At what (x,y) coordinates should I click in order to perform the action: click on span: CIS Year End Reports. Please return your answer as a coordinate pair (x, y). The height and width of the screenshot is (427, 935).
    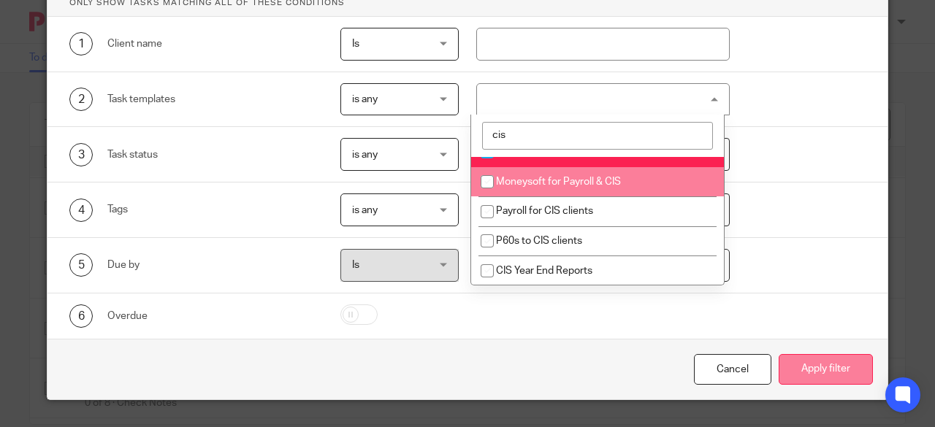
    Looking at the image, I should click on (544, 271).